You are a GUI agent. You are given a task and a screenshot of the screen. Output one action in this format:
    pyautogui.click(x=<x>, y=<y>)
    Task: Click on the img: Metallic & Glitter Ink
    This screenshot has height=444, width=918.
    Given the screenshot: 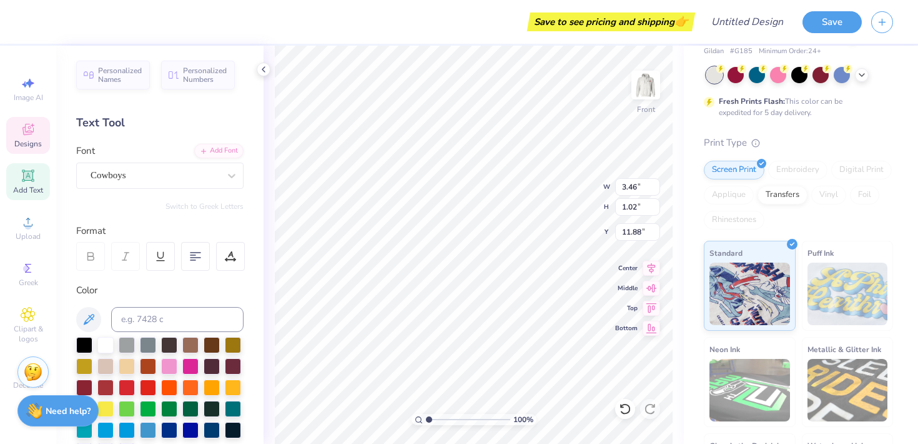 What is the action you would take?
    pyautogui.click(x=848, y=390)
    